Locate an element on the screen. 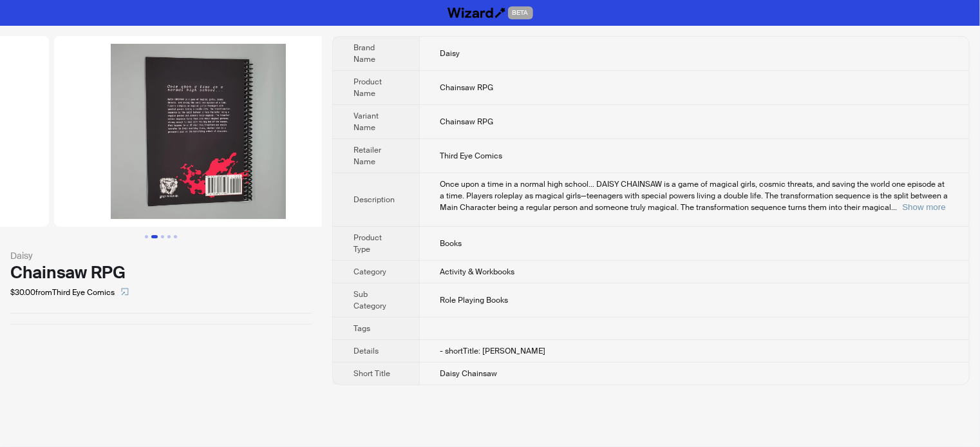 The image size is (980, 447). span: Brand Name is located at coordinates (365, 54).